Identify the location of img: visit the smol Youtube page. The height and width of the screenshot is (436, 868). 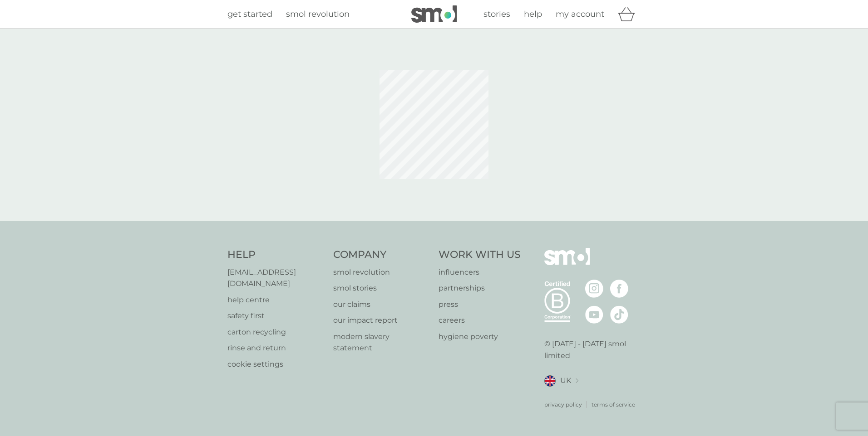
(594, 315).